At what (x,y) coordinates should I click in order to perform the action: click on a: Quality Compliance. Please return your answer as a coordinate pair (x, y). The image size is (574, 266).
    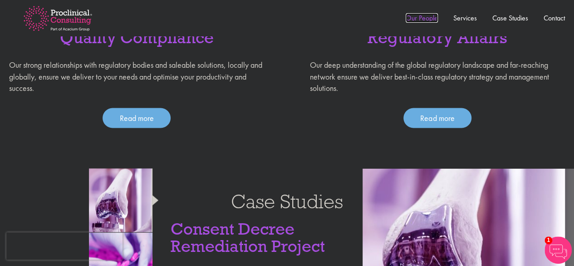
    Looking at the image, I should click on (137, 37).